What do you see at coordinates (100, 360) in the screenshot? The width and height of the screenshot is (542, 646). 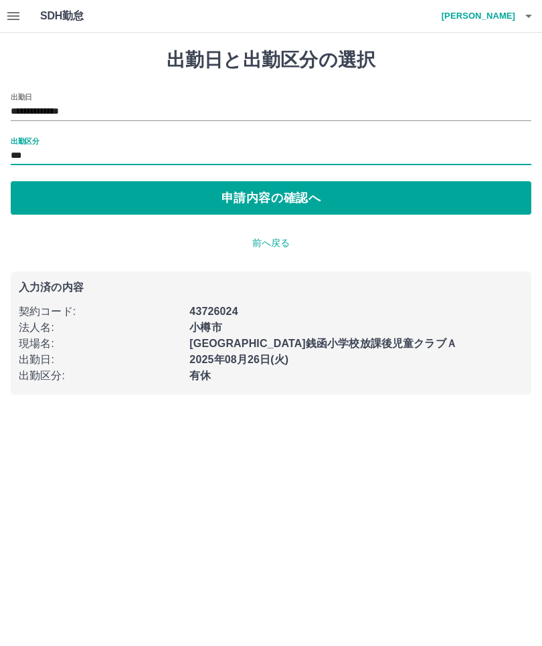 I see `p: 出勤日 :` at bounding box center [100, 360].